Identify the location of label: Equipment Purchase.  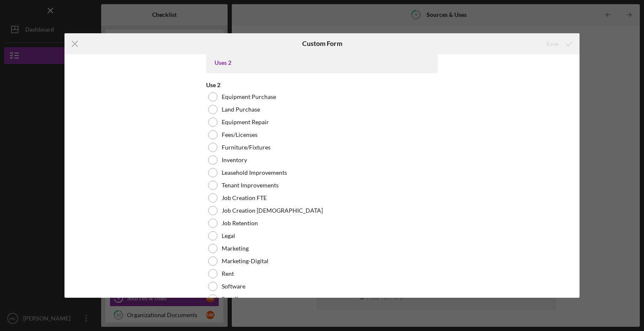
(248, 97).